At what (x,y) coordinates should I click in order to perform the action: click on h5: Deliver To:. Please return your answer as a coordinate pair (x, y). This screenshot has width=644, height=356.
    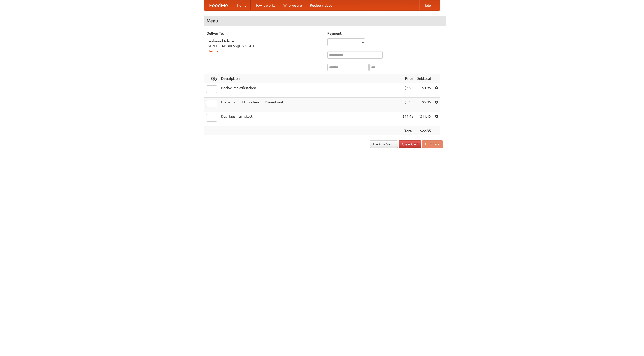
    Looking at the image, I should click on (264, 34).